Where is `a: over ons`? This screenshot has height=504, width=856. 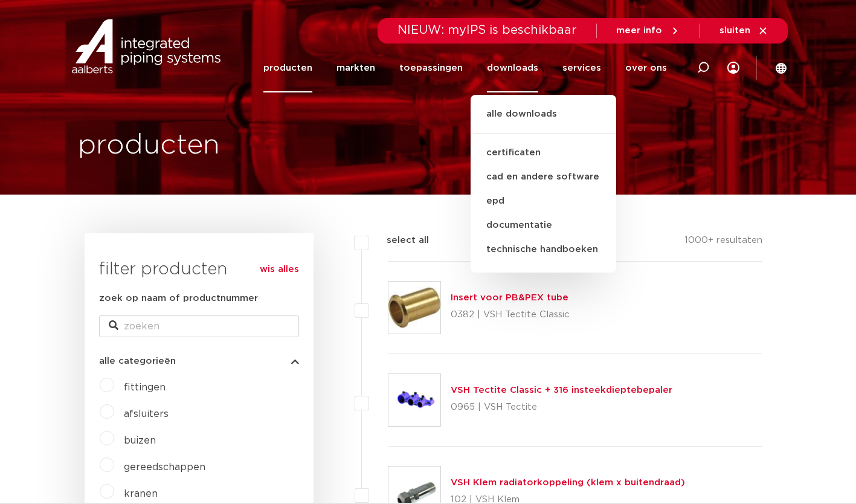
a: over ons is located at coordinates (645, 68).